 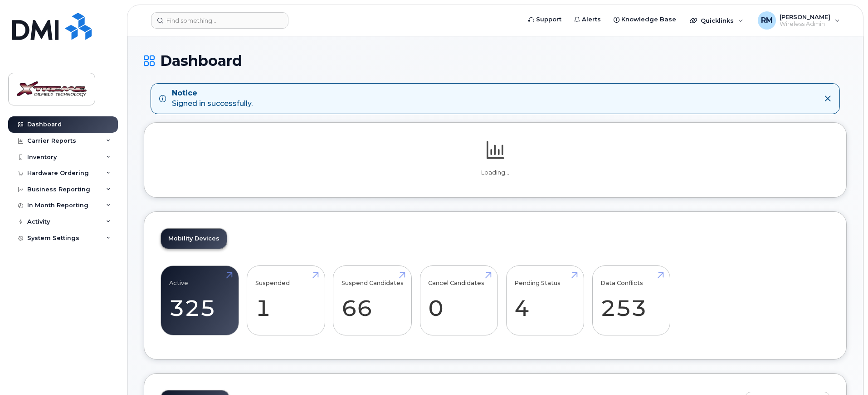 What do you see at coordinates (212, 93) in the screenshot?
I see `strong: Notice` at bounding box center [212, 93].